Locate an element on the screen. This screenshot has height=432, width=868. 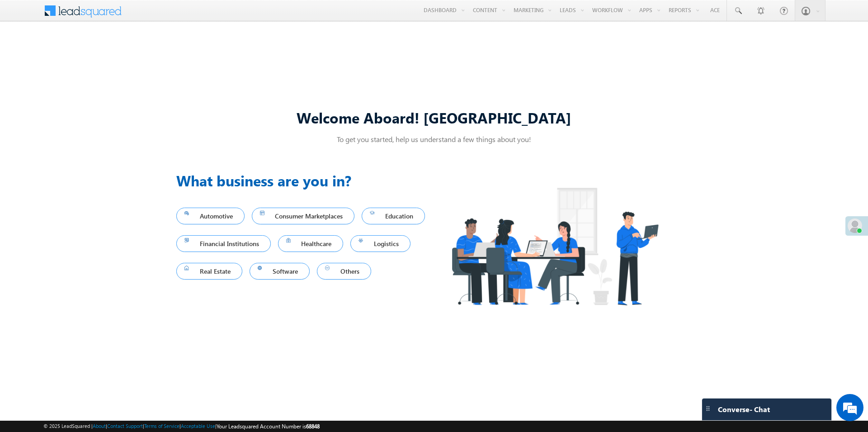
h3: What business are you in? is located at coordinates (305, 181).